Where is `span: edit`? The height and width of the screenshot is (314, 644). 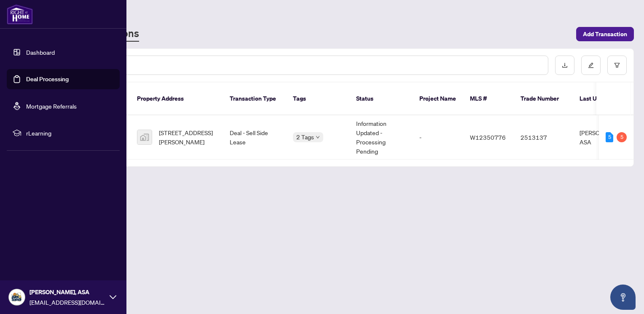
span: edit is located at coordinates (590, 65).